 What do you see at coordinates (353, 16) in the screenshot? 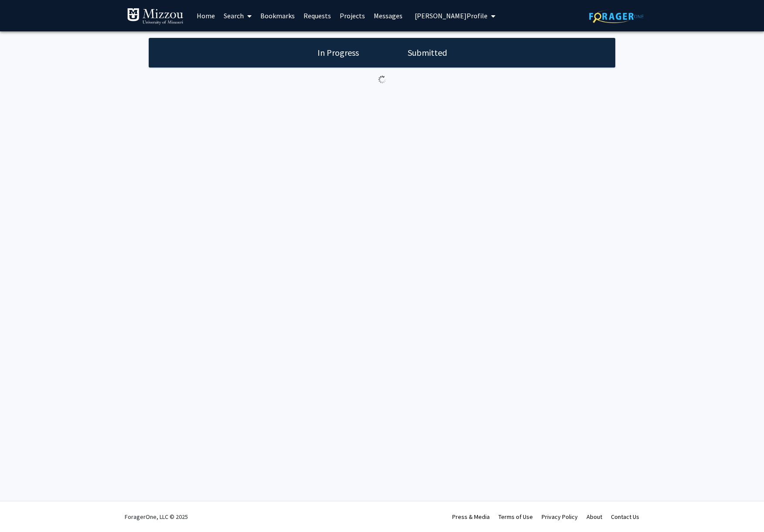
I see `a: Projects` at bounding box center [353, 16].